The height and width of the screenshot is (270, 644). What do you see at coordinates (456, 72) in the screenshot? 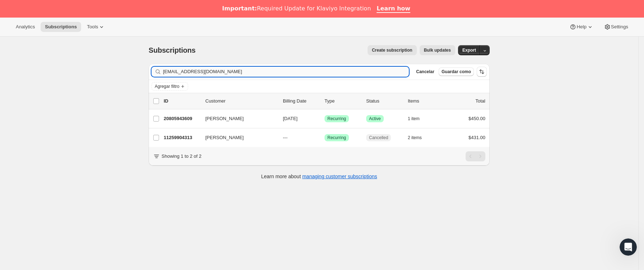
I see `button: Guardar como` at bounding box center [456, 72].